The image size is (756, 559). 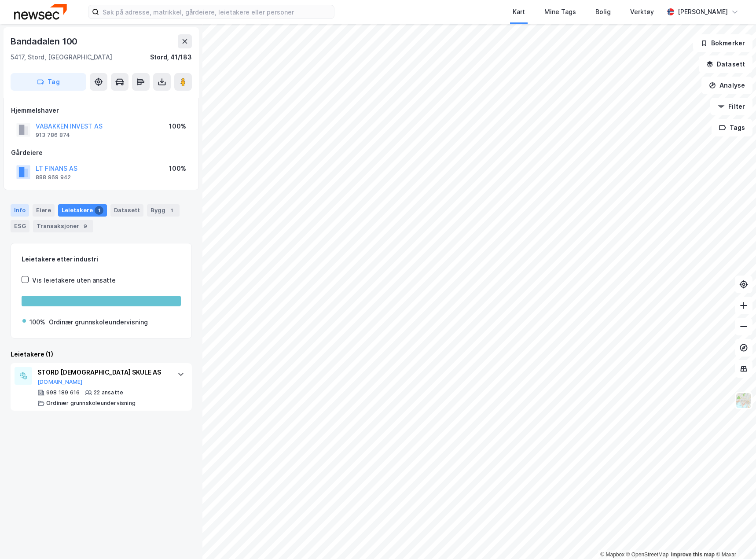 What do you see at coordinates (19, 226) in the screenshot?
I see `div: ESG` at bounding box center [19, 226].